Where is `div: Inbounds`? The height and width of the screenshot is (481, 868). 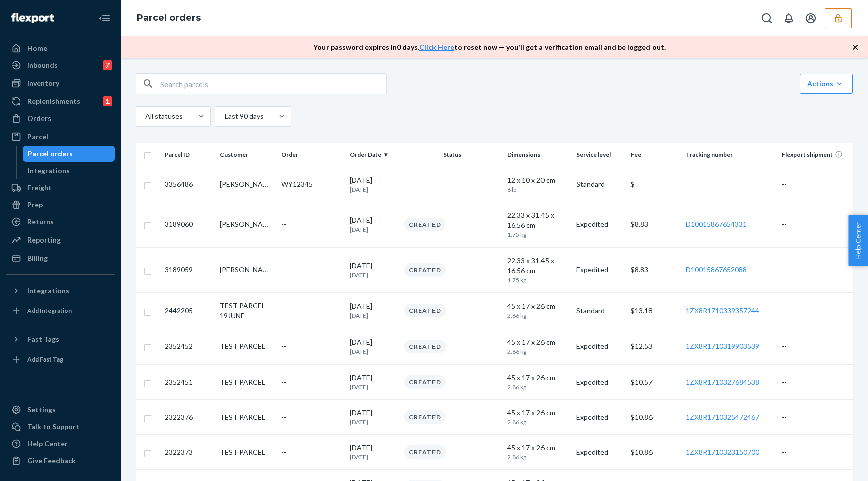 div: Inbounds is located at coordinates (43, 65).